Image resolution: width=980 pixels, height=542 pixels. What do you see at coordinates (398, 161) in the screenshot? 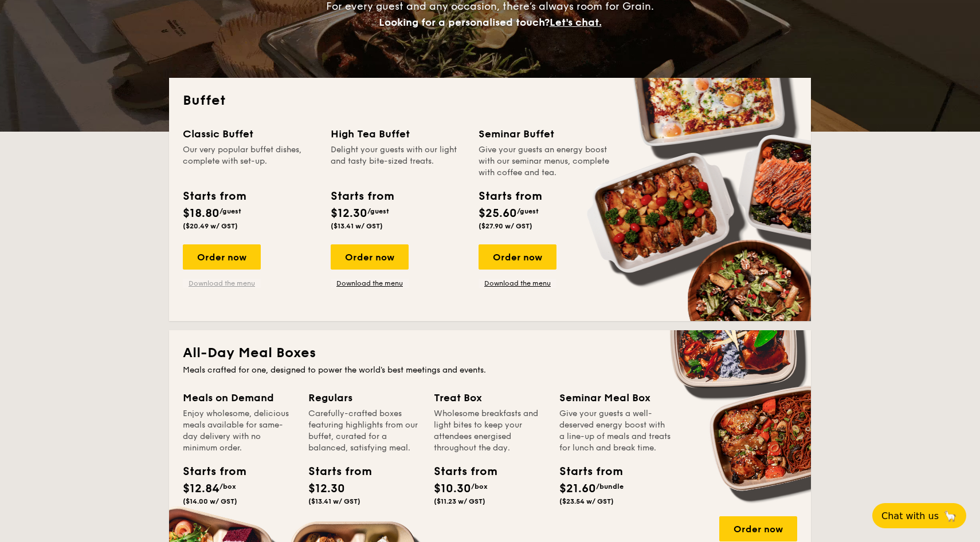
I see `div: Delight your guests with our light and tasty bite-sized treats.` at bounding box center [398, 161].